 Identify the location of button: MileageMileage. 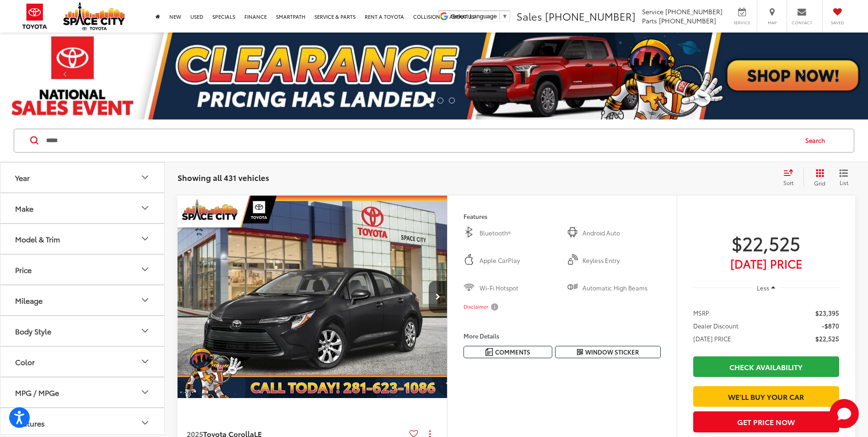
(83, 300).